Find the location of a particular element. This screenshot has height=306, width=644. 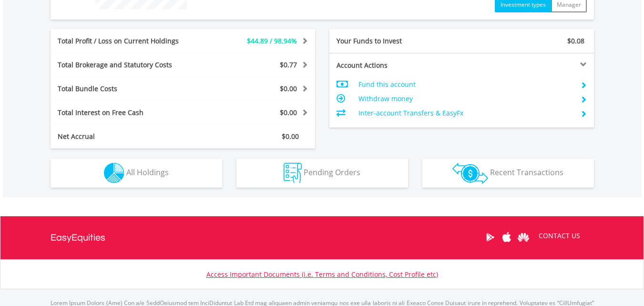

img: transactions-zar-wht.png is located at coordinates (470, 173).